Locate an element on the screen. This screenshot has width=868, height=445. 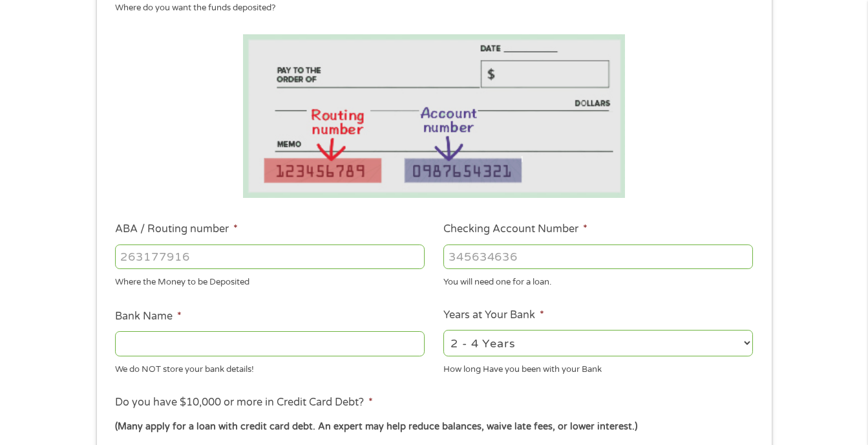
label: Do you have $10,000 or more in Credit Card Debt? is located at coordinates (243, 402).